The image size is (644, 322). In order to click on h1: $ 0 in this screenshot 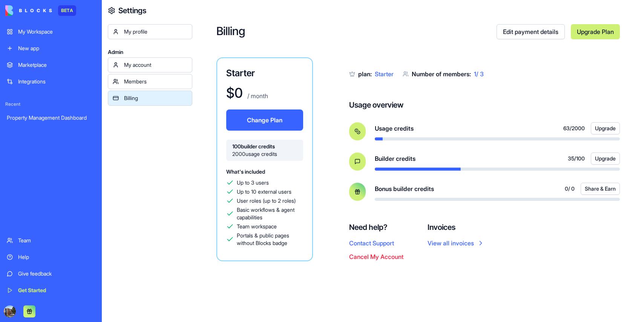, I will do `click(234, 92)`.